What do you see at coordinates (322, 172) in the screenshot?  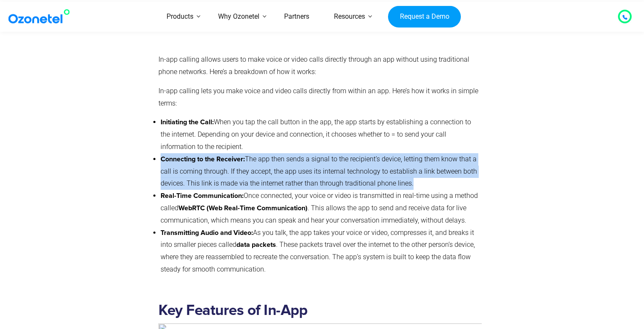 I see `li: The app then sends a signal to the recipient’s device, letting them know that a call is coming th...` at bounding box center [322, 172].